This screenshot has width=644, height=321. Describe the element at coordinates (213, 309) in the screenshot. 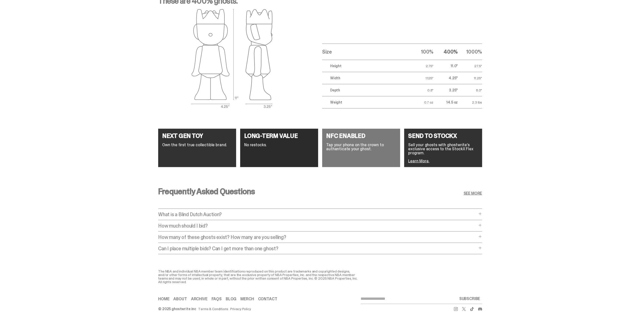

I see `a: Terms & Conditions` at that location.